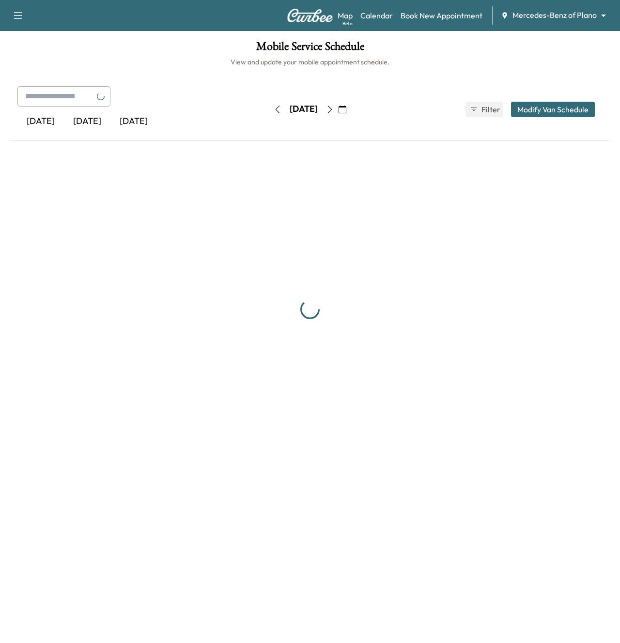 Image resolution: width=620 pixels, height=643 pixels. Describe the element at coordinates (347, 23) in the screenshot. I see `div: Beta` at that location.